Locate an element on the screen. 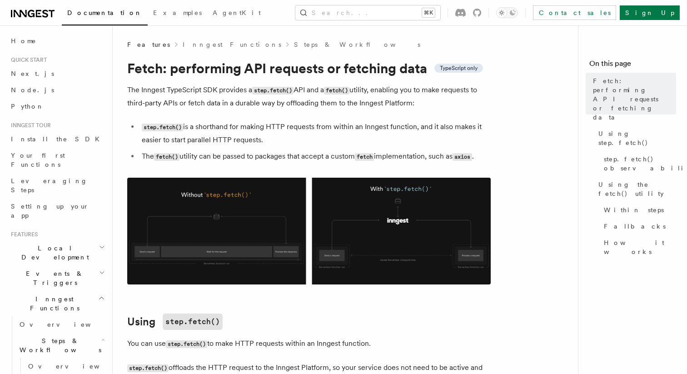 The height and width of the screenshot is (374, 687). span: Within steps is located at coordinates (634, 210).